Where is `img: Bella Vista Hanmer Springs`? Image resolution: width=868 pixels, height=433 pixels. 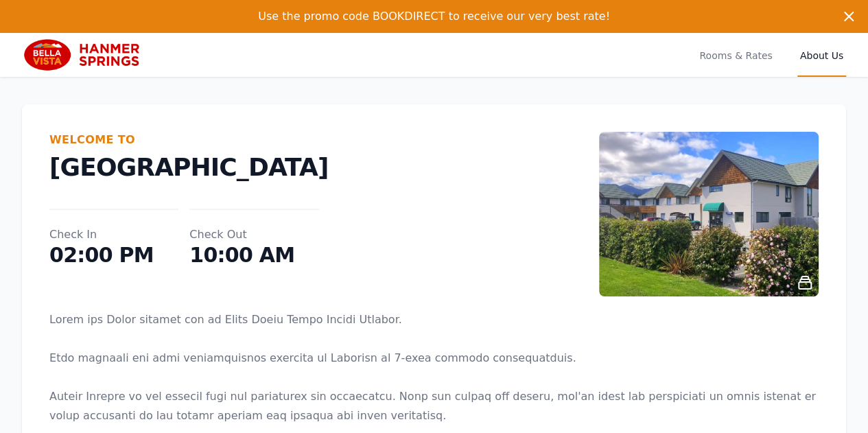
img: Bella Vista Hanmer Springs is located at coordinates (88, 55).